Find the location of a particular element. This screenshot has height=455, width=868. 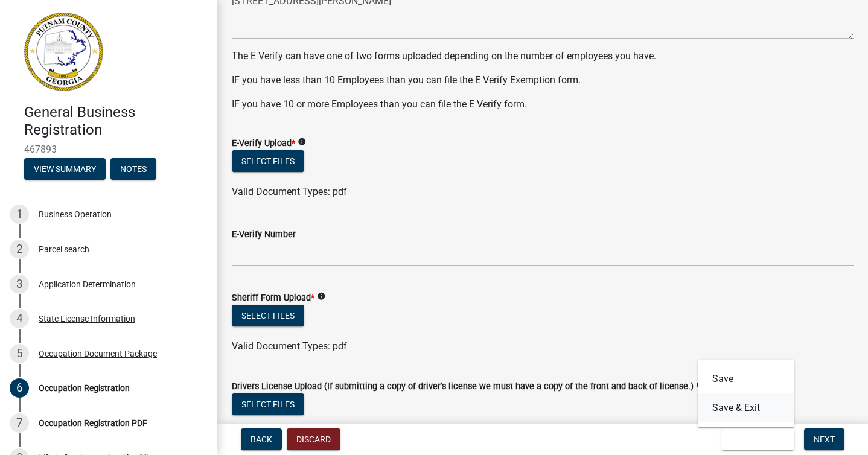

div: 1 is located at coordinates (20, 214).